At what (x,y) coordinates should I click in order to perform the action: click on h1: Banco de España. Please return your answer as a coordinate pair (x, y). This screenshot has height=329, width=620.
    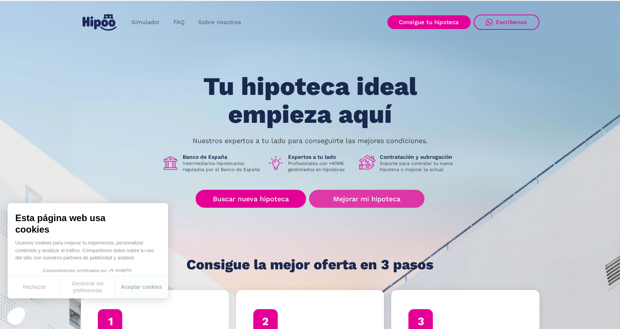
    Looking at the image, I should click on (222, 157).